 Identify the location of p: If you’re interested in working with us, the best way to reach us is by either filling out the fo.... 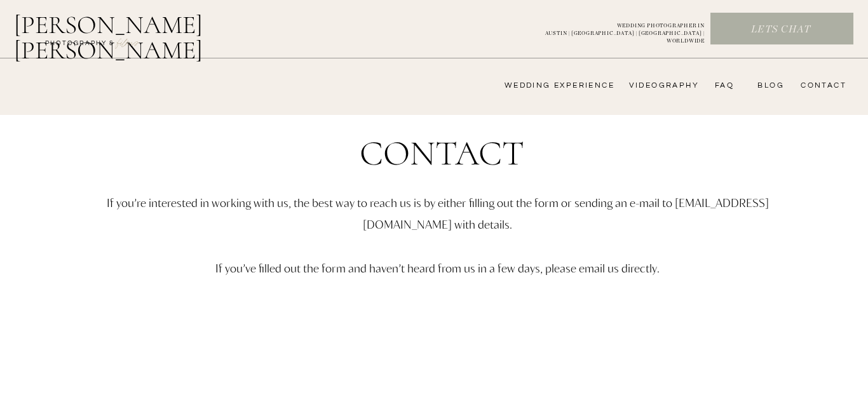
(437, 258).